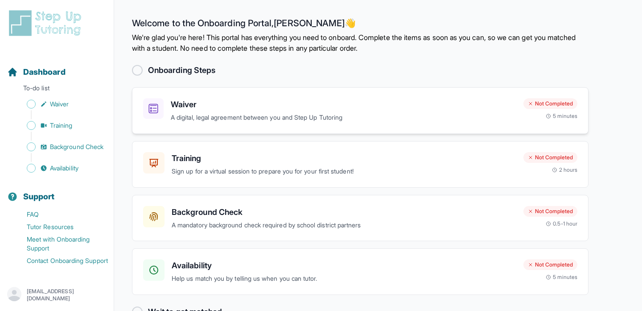  I want to click on p: A digital, legal agreement between you and Step Up Tutoring, so click(343, 118).